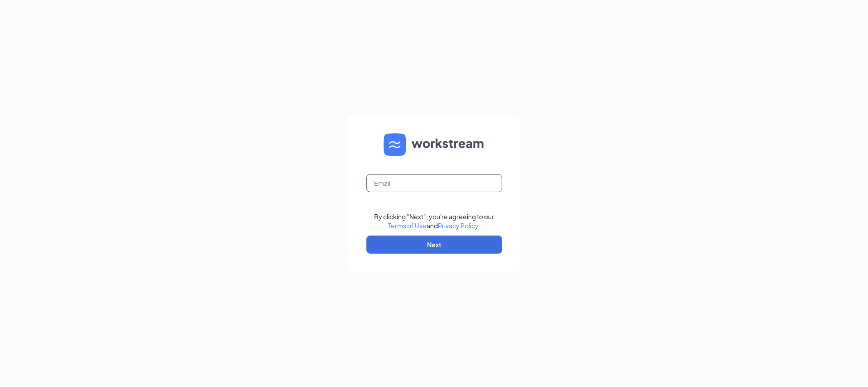 The height and width of the screenshot is (387, 868). Describe the element at coordinates (407, 225) in the screenshot. I see `a: Terms of Use` at that location.